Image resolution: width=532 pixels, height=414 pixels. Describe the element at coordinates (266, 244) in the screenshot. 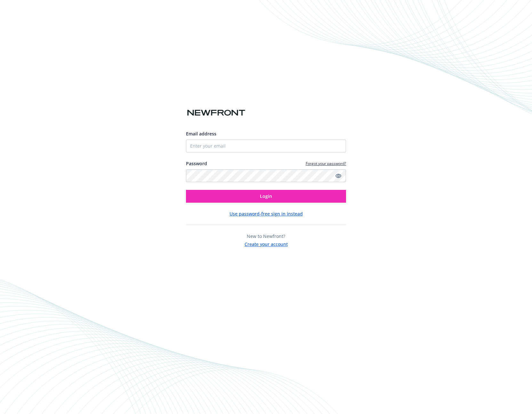

I see `button: Create your account` at that location.